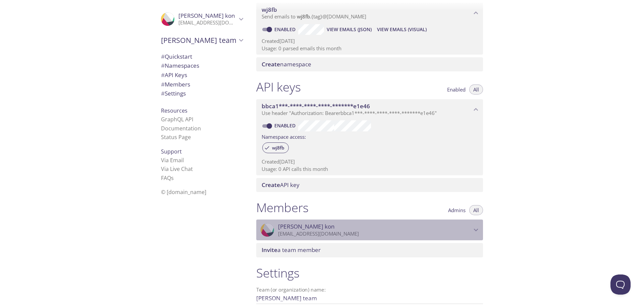 Image resolution: width=644 pixels, height=308 pixels. I want to click on div: wj8fb, so click(275, 148).